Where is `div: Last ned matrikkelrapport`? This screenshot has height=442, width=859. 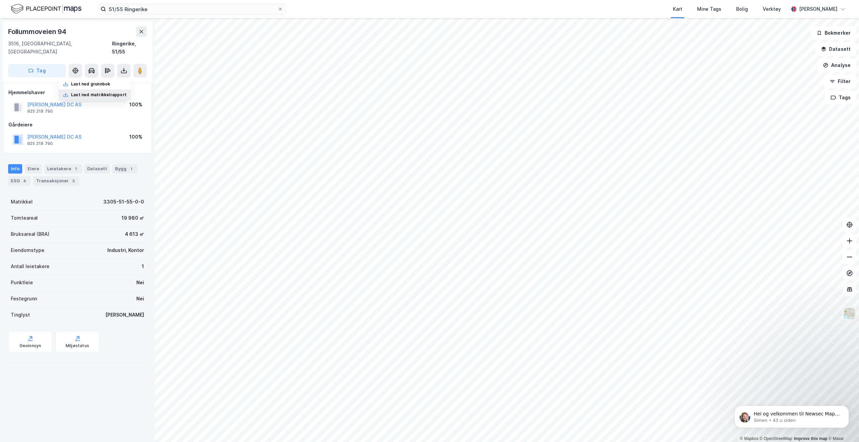
div: Last ned matrikkelrapport is located at coordinates (99, 95).